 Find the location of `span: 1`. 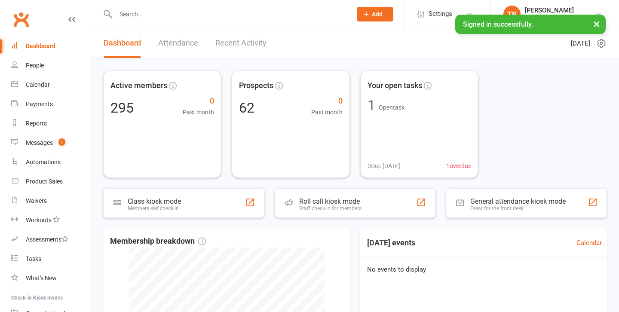

span: 1 is located at coordinates (62, 142).